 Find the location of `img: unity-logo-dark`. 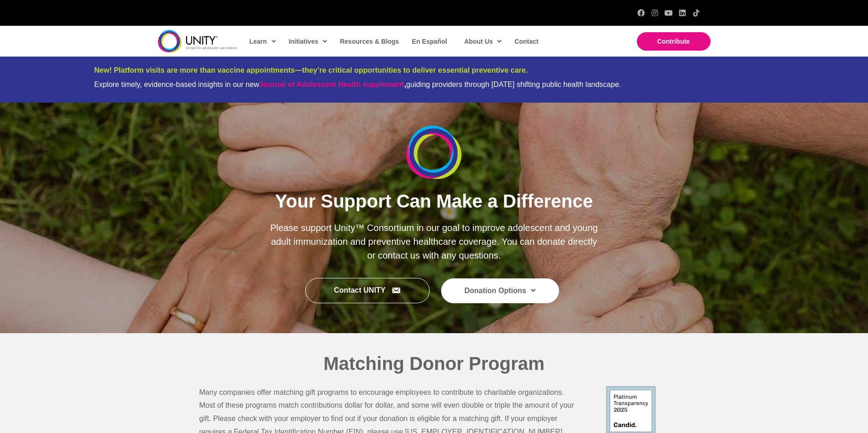

img: unity-logo-dark is located at coordinates (198, 41).